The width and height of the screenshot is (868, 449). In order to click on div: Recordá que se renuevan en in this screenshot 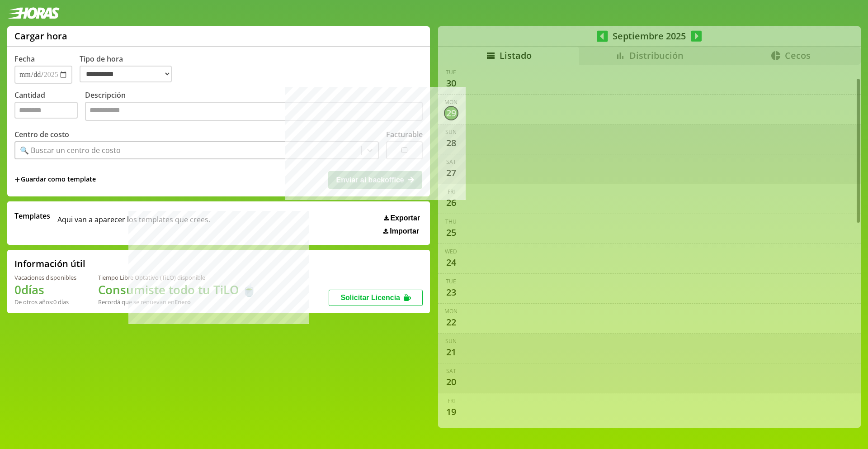, I will do `click(177, 302)`.